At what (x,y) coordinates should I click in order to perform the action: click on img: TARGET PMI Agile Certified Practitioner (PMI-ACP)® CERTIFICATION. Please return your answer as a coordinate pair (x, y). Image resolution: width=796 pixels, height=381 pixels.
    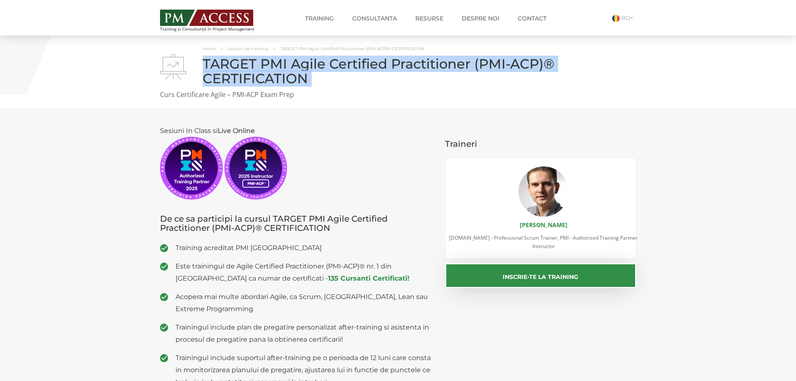
    Looking at the image, I should click on (173, 67).